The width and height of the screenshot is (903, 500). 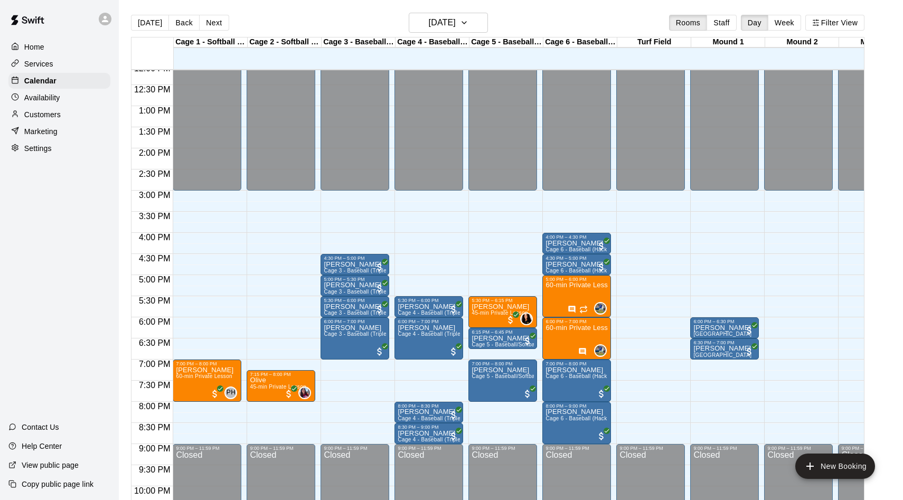 I want to click on div: 7:00 PM – 8:00 PM: Mason, so click(x=207, y=381).